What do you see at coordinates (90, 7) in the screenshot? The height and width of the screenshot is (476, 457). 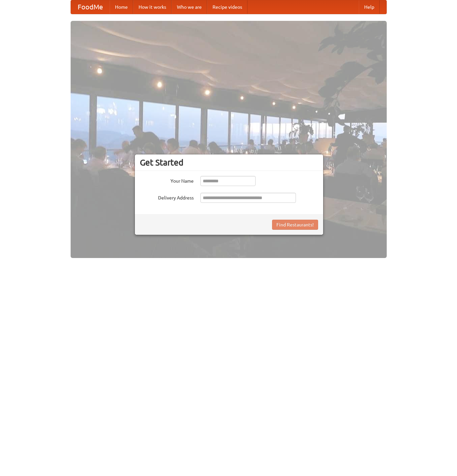 I see `a: FoodMe` at bounding box center [90, 7].